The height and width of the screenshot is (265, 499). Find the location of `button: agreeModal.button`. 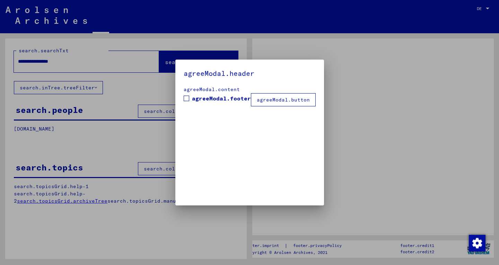

button: agreeModal.button is located at coordinates (283, 100).